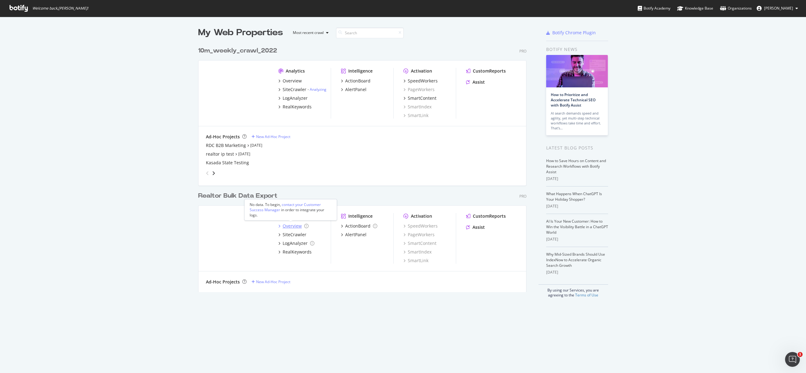 This screenshot has height=373, width=806. What do you see at coordinates (574, 33) in the screenshot?
I see `div: Botify Chrome Plugin` at bounding box center [574, 33].